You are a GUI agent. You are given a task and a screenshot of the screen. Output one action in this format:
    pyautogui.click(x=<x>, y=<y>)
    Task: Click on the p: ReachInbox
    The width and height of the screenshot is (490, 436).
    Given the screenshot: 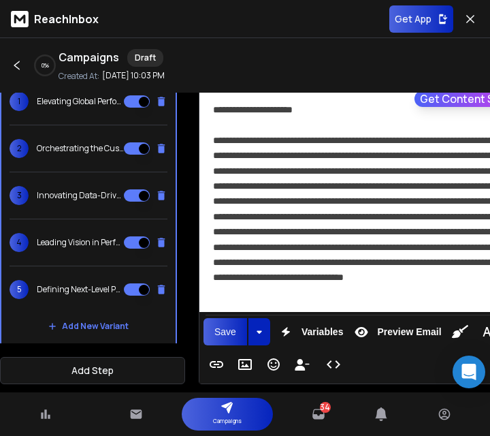 What is the action you would take?
    pyautogui.click(x=66, y=19)
    